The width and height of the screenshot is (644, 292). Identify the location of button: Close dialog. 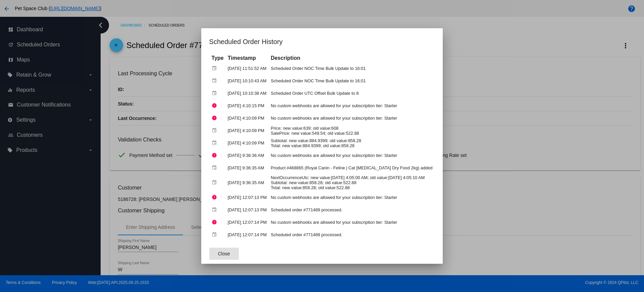
(224, 254).